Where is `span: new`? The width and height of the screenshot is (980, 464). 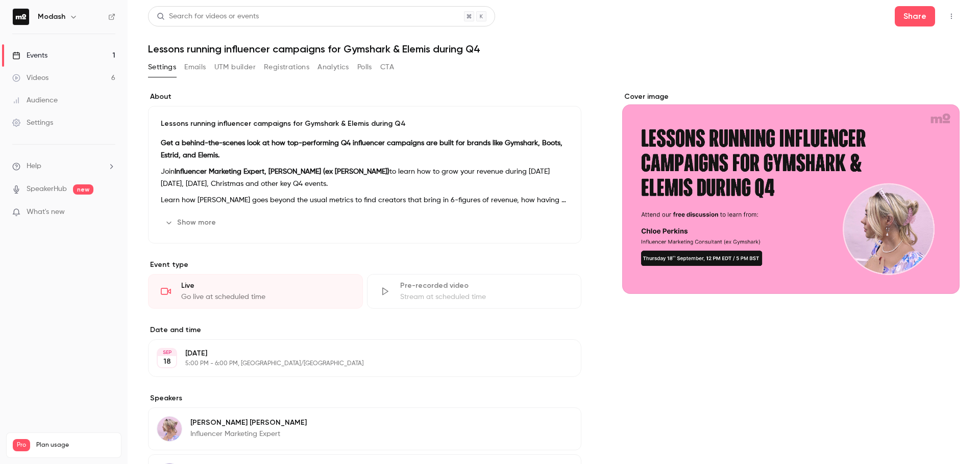 span: new is located at coordinates (83, 190).